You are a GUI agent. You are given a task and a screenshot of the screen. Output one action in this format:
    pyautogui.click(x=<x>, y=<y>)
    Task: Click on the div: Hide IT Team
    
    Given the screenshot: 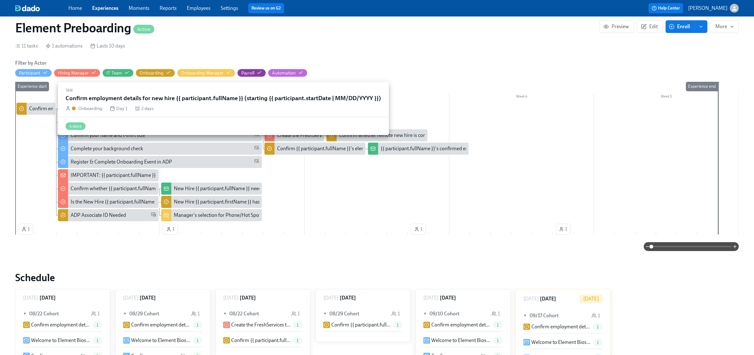 What is the action you would take?
    pyautogui.click(x=114, y=73)
    